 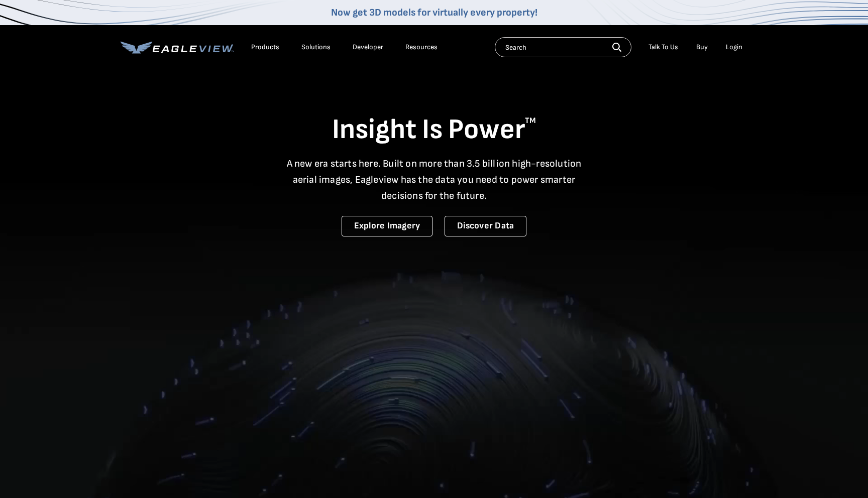 What do you see at coordinates (663, 48) in the screenshot?
I see `div: Talk To Us` at bounding box center [663, 48].